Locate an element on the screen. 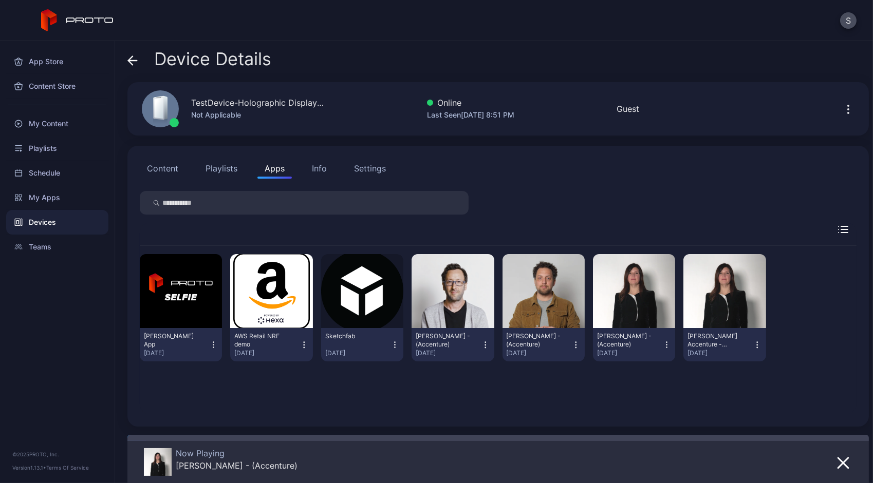  div: Now Playing is located at coordinates (236, 454).